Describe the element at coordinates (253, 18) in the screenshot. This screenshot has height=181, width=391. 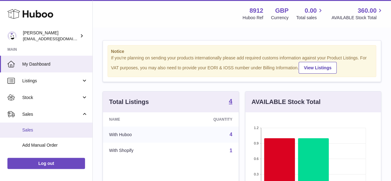
I see `div: Huboo Ref` at that location.